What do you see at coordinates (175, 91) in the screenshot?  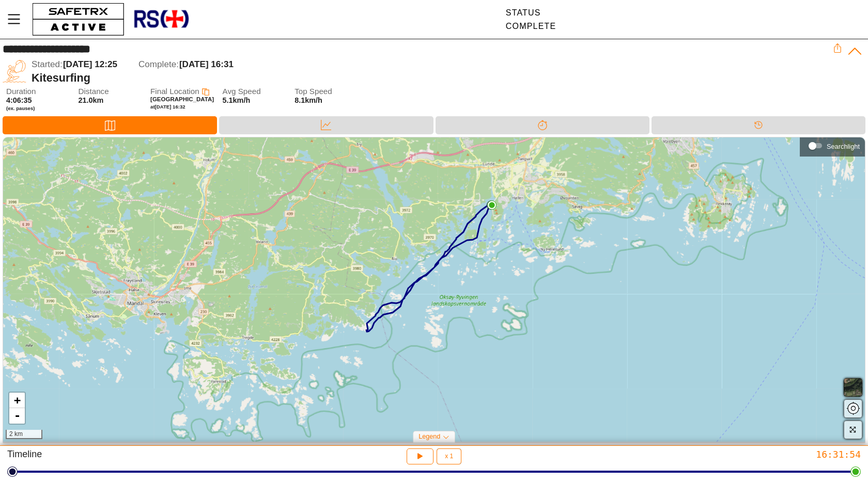 I see `span: Final Location` at bounding box center [175, 91].